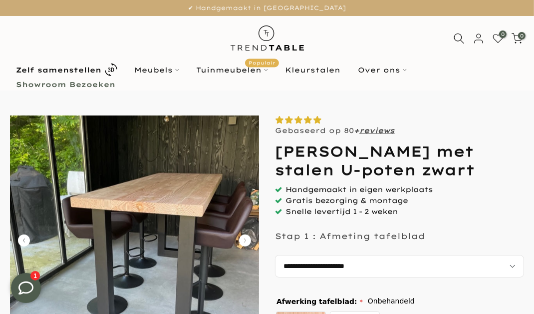 Image resolution: width=534 pixels, height=314 pixels. Describe the element at coordinates (313, 70) in the screenshot. I see `a: Kleurstalen` at that location.